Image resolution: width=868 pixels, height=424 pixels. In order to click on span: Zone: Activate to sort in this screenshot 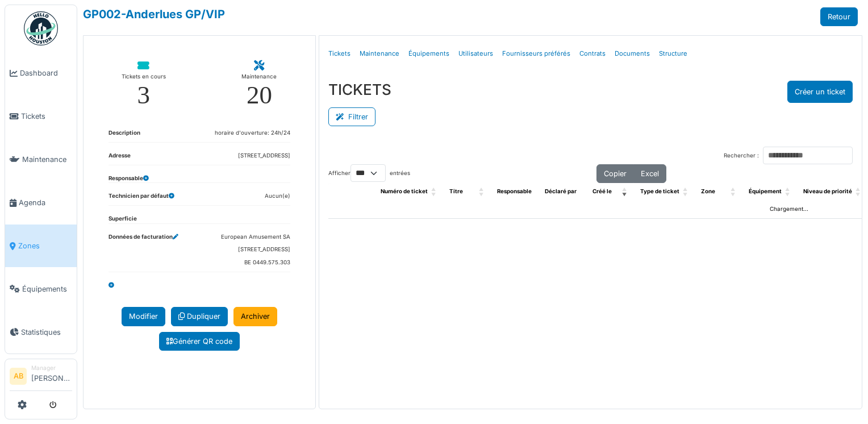, I will do `click(734, 191)`.